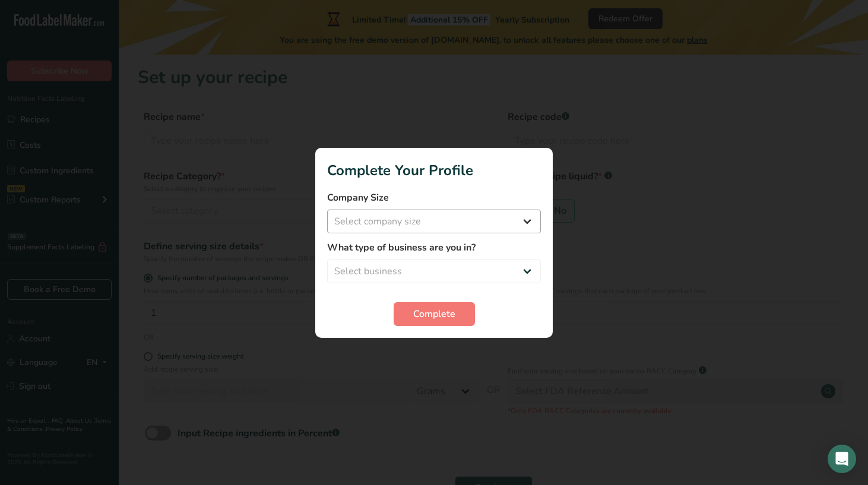 This screenshot has height=485, width=868. What do you see at coordinates (434, 314) in the screenshot?
I see `span: Complete` at bounding box center [434, 314].